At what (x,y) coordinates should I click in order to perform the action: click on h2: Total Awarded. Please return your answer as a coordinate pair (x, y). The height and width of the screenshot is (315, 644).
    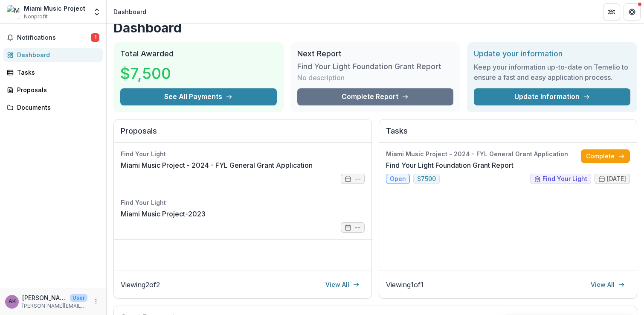
    Looking at the image, I should click on (198, 54).